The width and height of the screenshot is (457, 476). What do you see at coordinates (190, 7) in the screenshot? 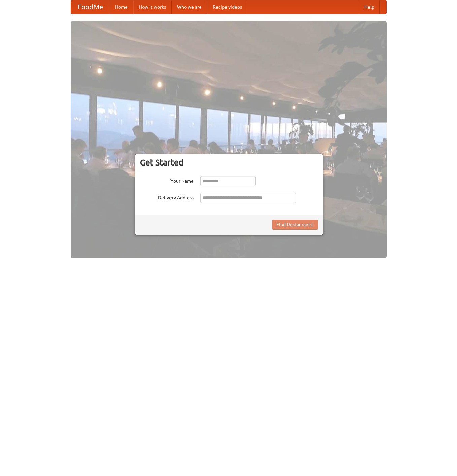
I see `a: Who we are` at bounding box center [190, 7].